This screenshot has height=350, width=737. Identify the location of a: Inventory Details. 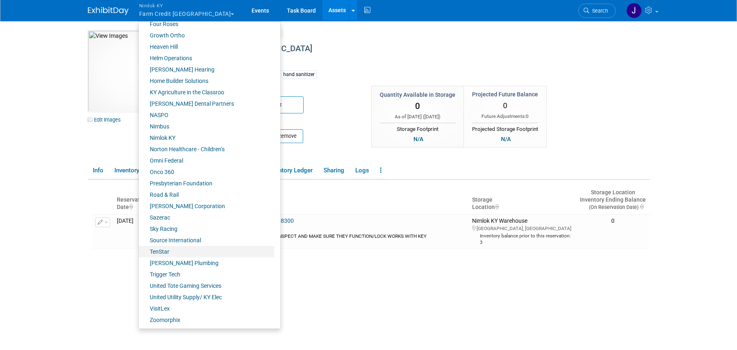
(137, 170).